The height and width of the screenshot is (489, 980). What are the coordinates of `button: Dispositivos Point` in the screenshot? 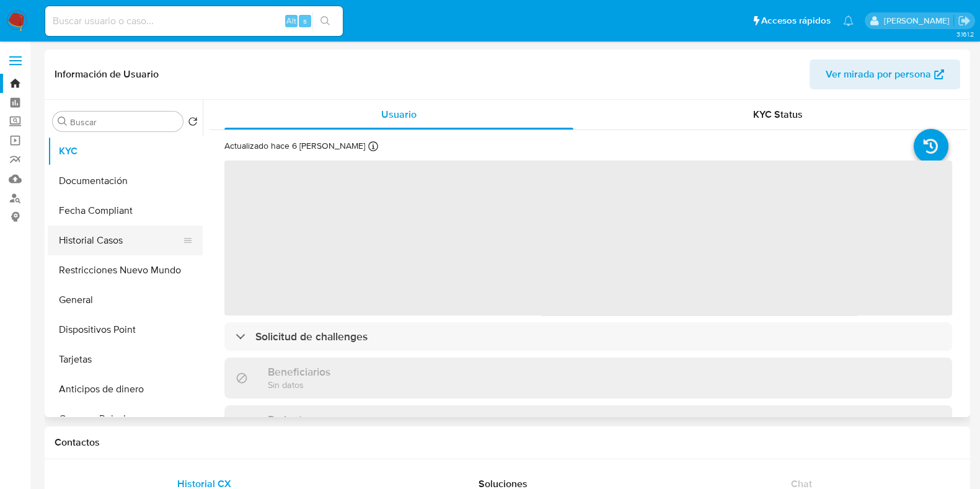 It's located at (125, 330).